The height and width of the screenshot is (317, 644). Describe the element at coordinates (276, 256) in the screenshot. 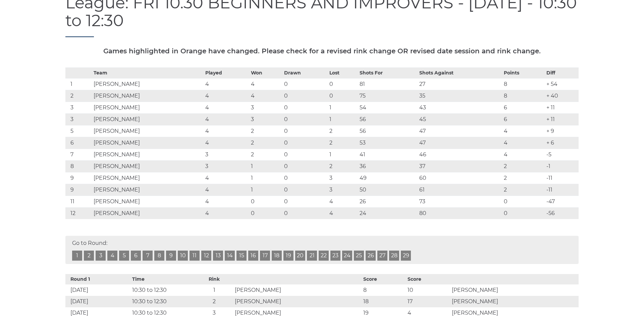

I see `a: 18` at that location.